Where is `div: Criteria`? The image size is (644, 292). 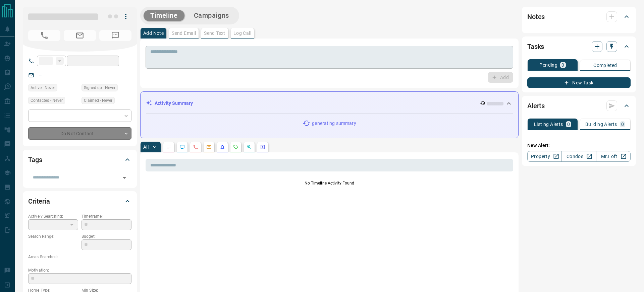 div: Criteria is located at coordinates (80, 202).